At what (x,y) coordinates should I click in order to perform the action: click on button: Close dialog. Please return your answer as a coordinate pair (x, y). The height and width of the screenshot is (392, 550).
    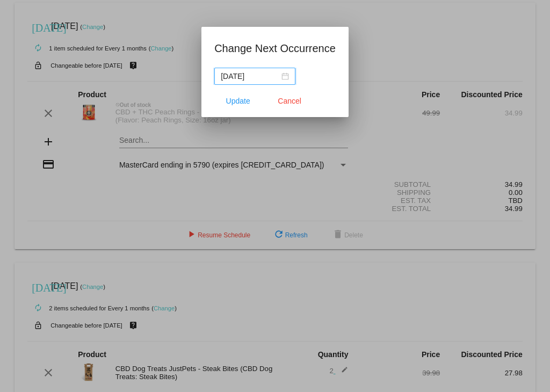
    Looking at the image, I should click on (290, 101).